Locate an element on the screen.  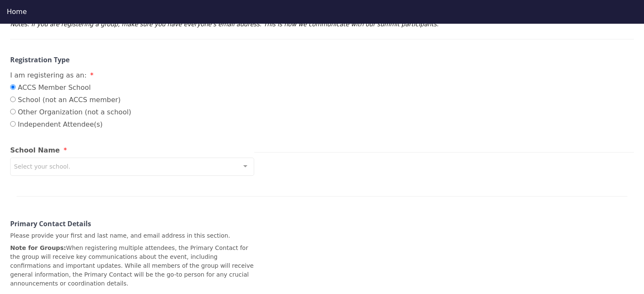
em: Notes: If you are registering a group, make sure you have everyone's email address. This is how w... is located at coordinates (224, 24).